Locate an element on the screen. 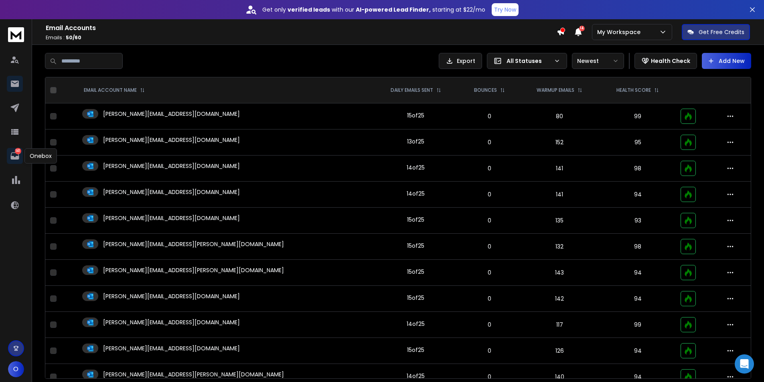  button: Try Now is located at coordinates (505, 10).